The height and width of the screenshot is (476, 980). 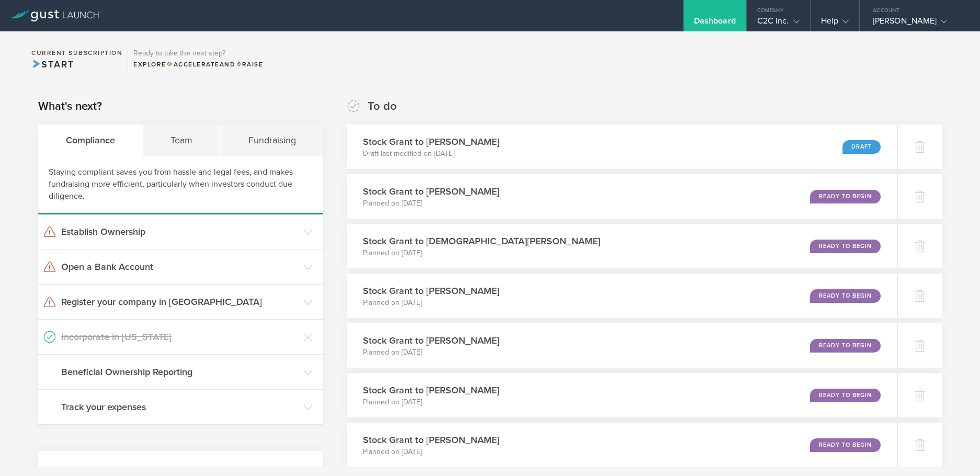 I want to click on h3: Beneficial Ownership Reporting, so click(x=179, y=371).